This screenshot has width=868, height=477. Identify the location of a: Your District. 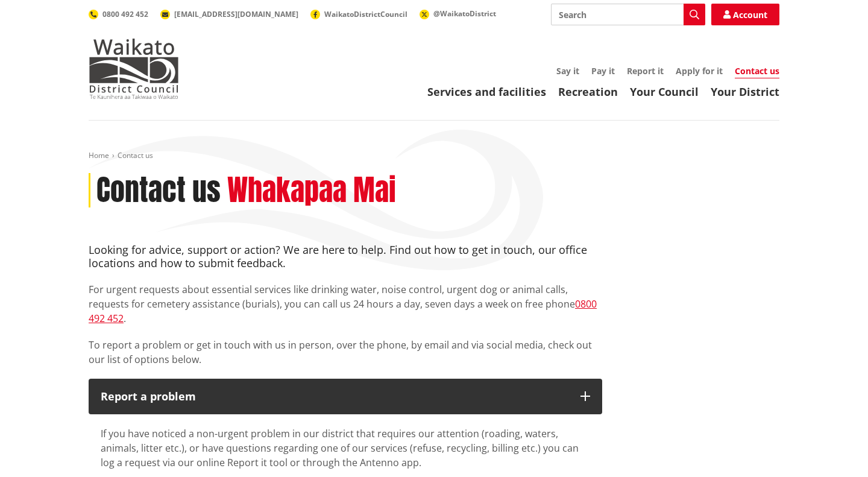
(745, 92).